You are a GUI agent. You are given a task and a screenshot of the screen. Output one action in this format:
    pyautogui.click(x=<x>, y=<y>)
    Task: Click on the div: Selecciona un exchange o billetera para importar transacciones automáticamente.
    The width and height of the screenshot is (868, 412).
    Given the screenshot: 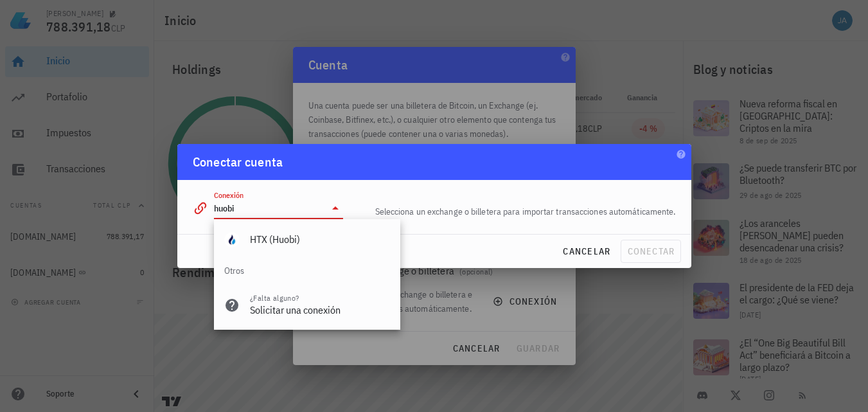 What is the action you would take?
    pyautogui.click(x=517, y=211)
    